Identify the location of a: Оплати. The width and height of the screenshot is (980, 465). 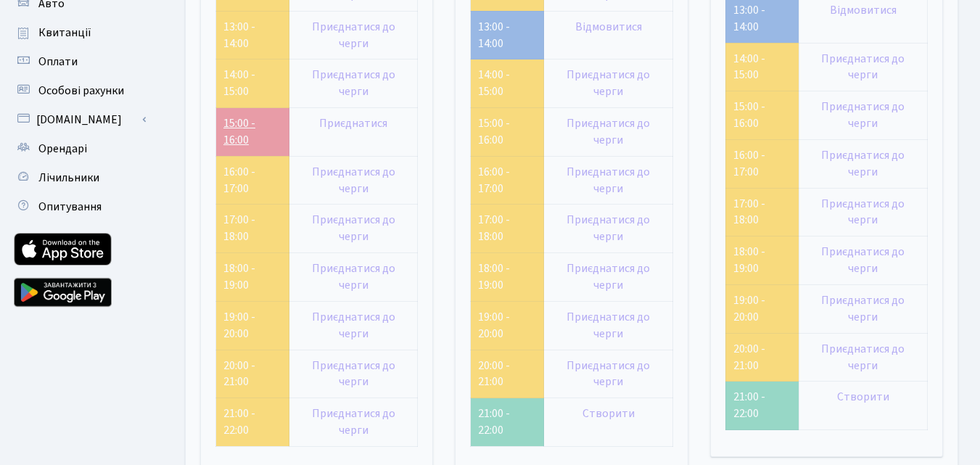
(80, 62).